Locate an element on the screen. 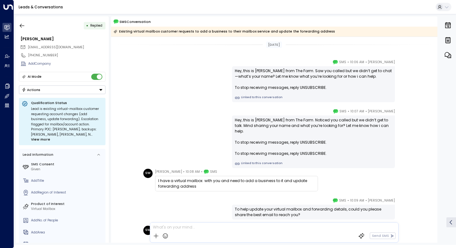  div: AddTitle is located at coordinates (67, 181).